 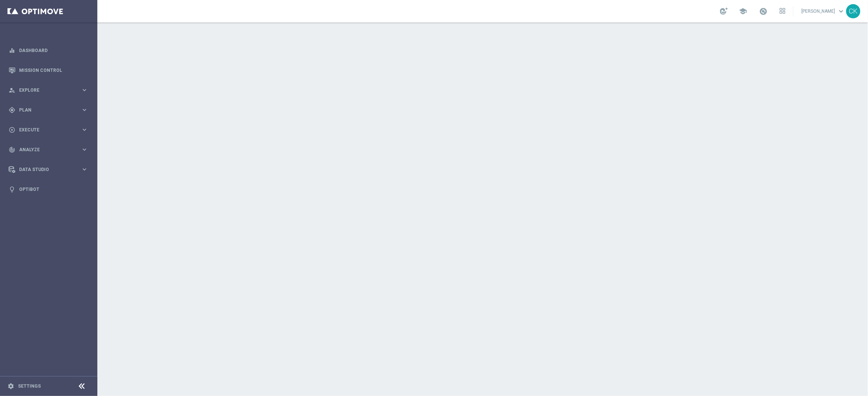 I want to click on span: Data Studio, so click(x=50, y=170).